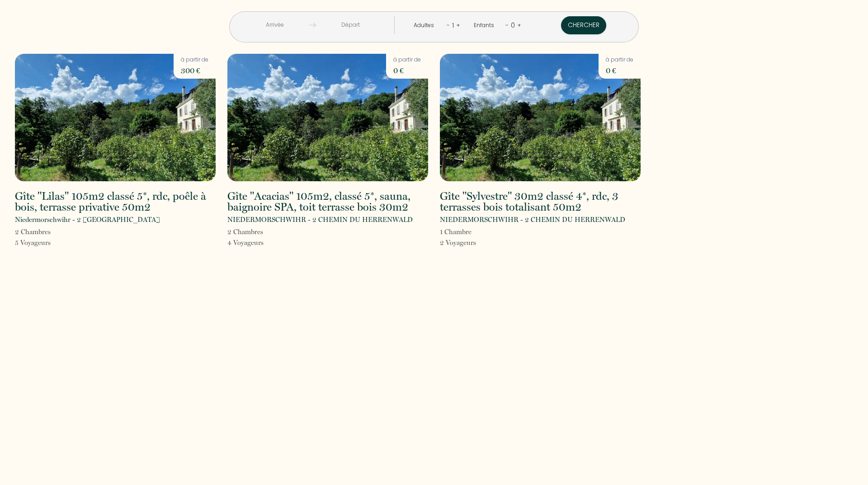 The width and height of the screenshot is (868, 485). I want to click on h2: Gîte "Sylvestre" 30m2 classé 4*, rdc, 3 terrasses bois totalisant 50m2, so click(540, 201).